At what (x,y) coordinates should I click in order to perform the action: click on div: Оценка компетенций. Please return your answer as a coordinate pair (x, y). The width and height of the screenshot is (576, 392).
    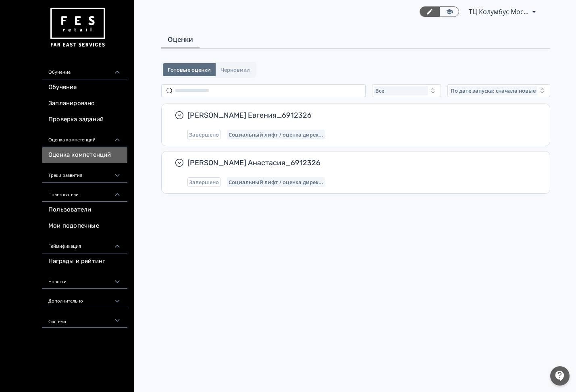
    Looking at the image, I should click on (85, 137).